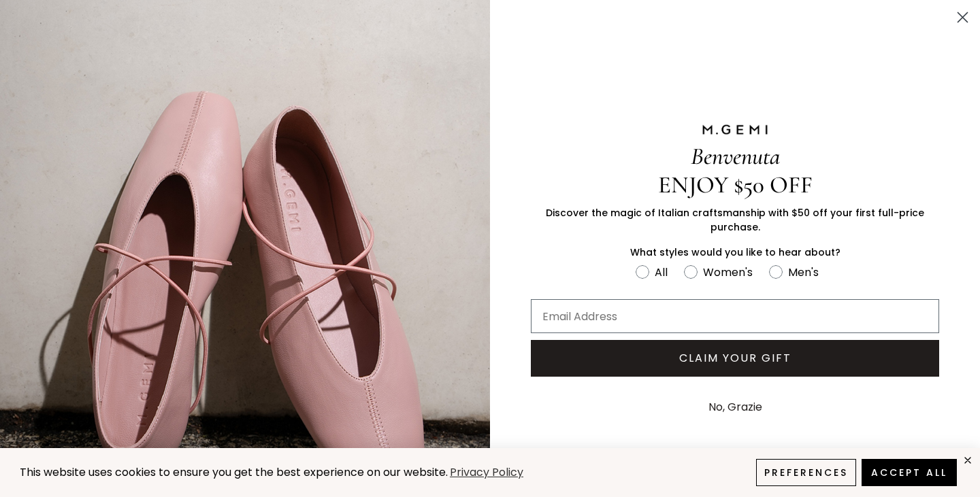 The image size is (980, 497). Describe the element at coordinates (909, 472) in the screenshot. I see `button: Accept All` at that location.